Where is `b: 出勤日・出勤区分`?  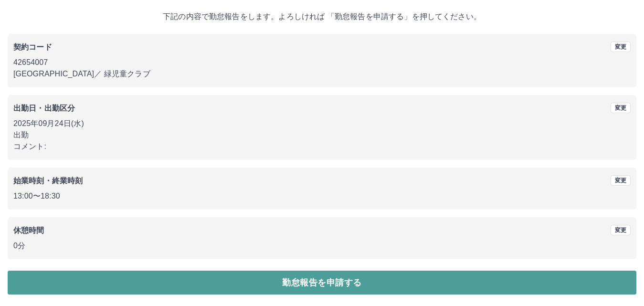 b: 出勤日・出勤区分 is located at coordinates (44, 108).